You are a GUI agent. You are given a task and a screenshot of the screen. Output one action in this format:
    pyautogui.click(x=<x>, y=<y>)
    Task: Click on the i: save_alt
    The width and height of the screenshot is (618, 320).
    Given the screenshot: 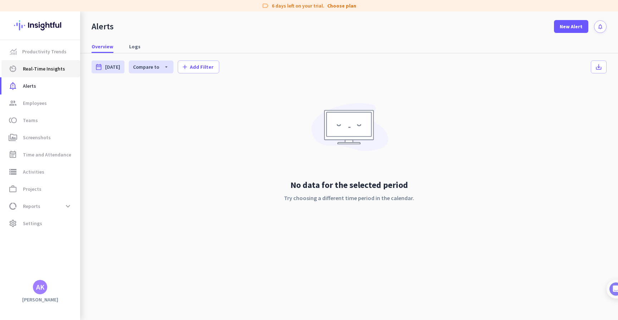 What is the action you would take?
    pyautogui.click(x=599, y=67)
    